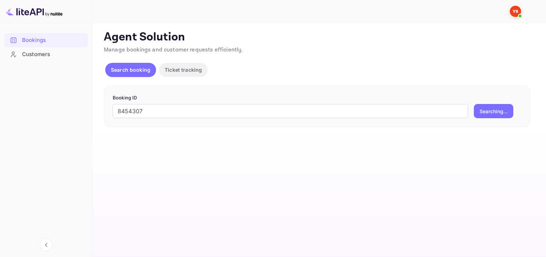 The width and height of the screenshot is (546, 257). What do you see at coordinates (130, 70) in the screenshot?
I see `p: Search booking` at bounding box center [130, 70].